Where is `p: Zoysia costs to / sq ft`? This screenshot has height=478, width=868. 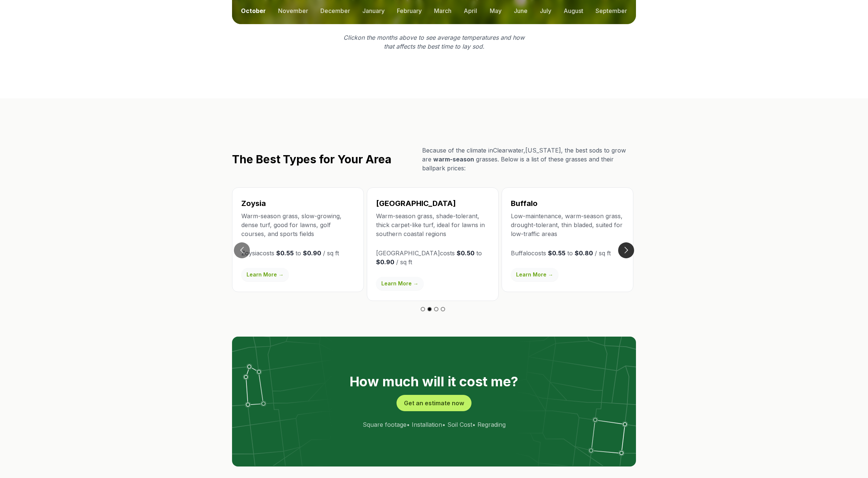
p: Zoysia costs to / sq ft is located at coordinates (298, 253).